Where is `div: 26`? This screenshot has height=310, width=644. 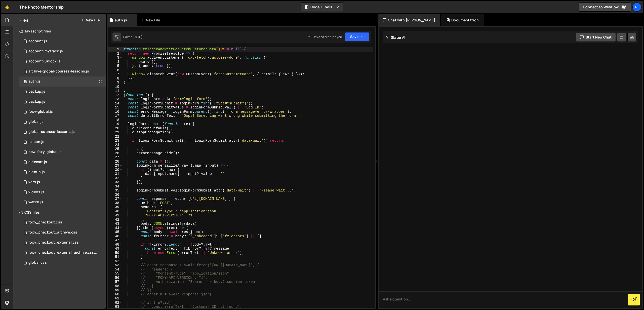 div: 26 is located at coordinates (115, 153).